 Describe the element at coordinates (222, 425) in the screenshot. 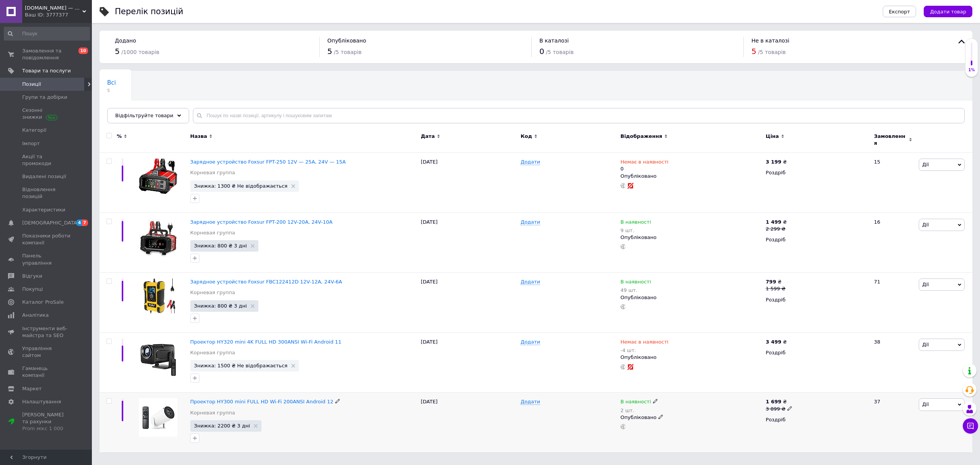

I see `span: Знижка: 2200 ₴ 3 дні` at that location.